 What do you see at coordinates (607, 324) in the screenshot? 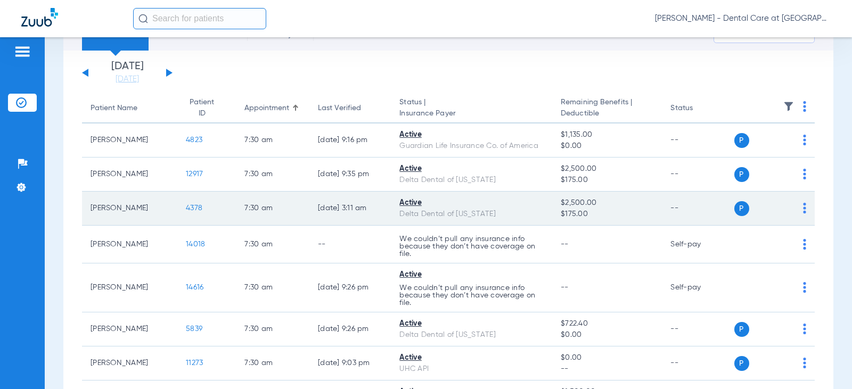
I see `span: $722.40` at bounding box center [607, 324].